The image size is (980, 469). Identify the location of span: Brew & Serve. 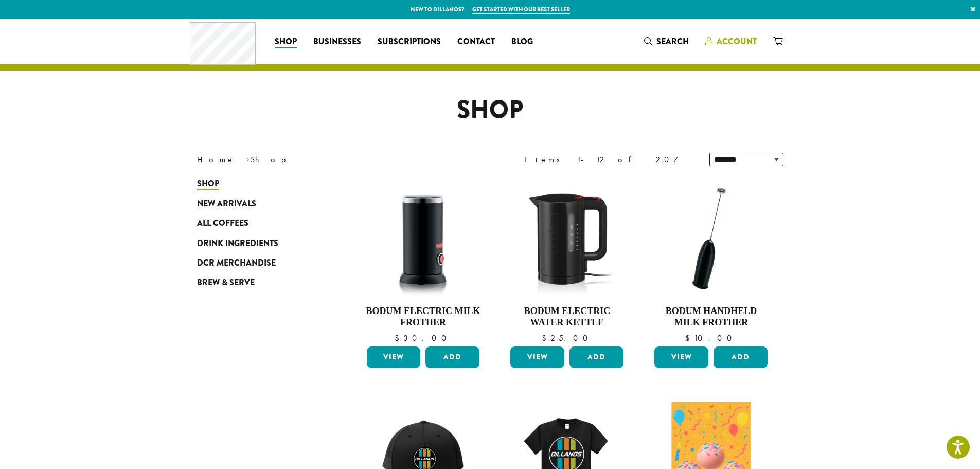
(226, 283).